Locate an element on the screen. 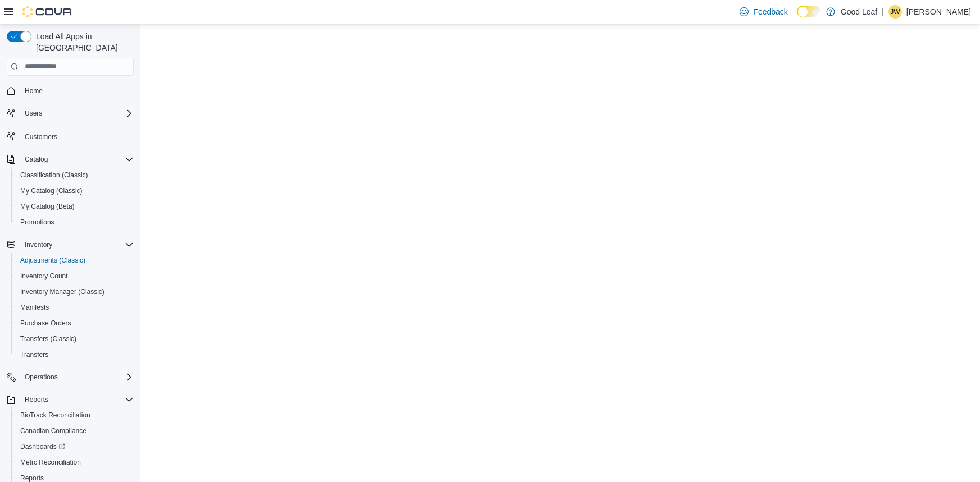 The image size is (980, 482). a: Metrc Reconciliation is located at coordinates (50, 463).